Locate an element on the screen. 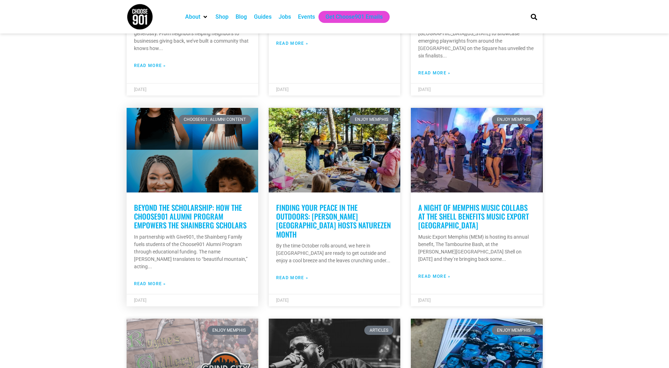  div: Events is located at coordinates (307, 17).